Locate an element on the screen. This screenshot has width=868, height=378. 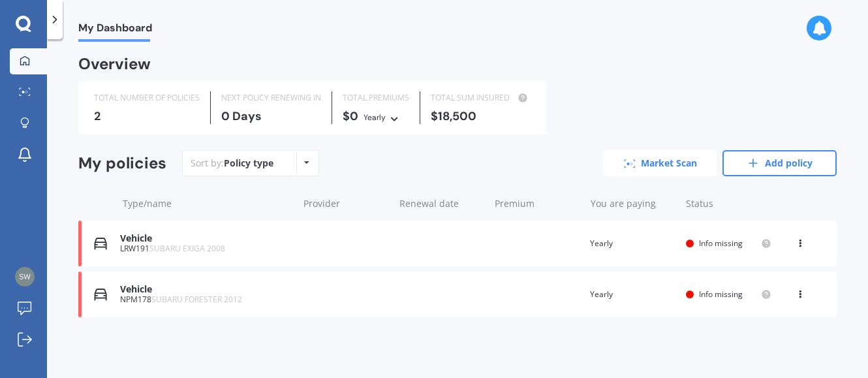
div: Overview is located at coordinates (114, 64).